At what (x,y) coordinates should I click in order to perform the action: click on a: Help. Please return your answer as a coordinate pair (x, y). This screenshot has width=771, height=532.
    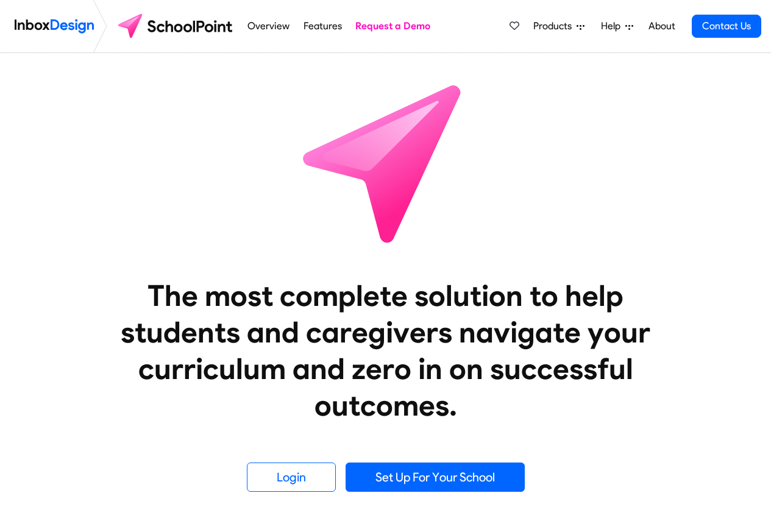
    Looking at the image, I should click on (617, 26).